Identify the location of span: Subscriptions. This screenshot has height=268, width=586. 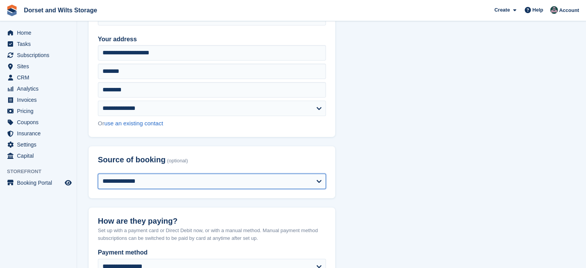
(40, 55).